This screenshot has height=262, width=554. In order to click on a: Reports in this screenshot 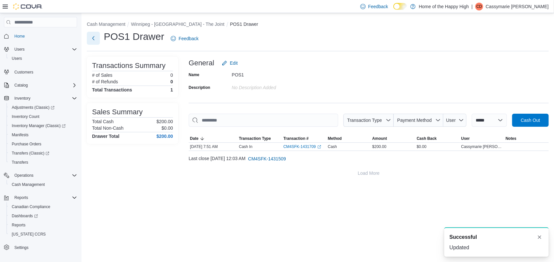, I will do `click(19, 225)`.